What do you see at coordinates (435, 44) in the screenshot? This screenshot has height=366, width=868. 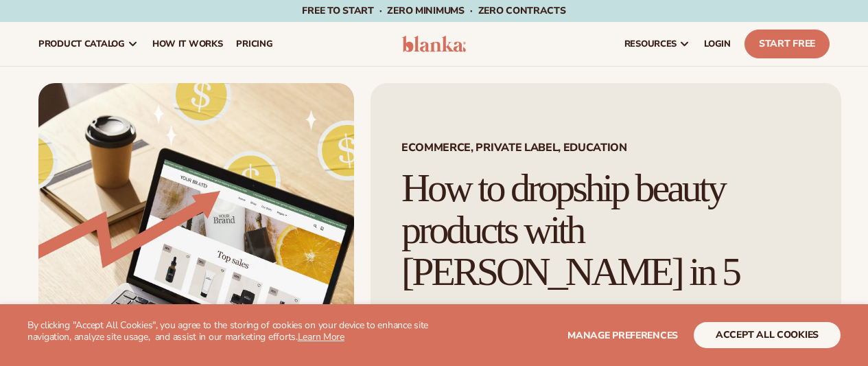 I see `img: logo` at bounding box center [435, 44].